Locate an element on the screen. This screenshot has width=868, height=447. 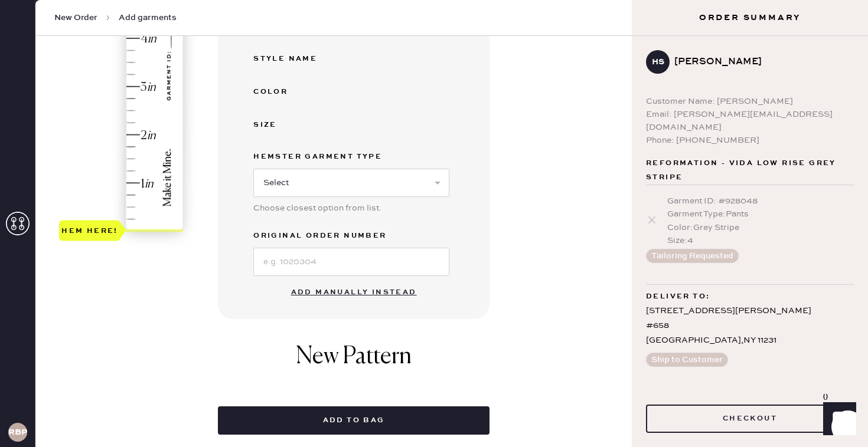
span: Deliver to: is located at coordinates (679, 297).